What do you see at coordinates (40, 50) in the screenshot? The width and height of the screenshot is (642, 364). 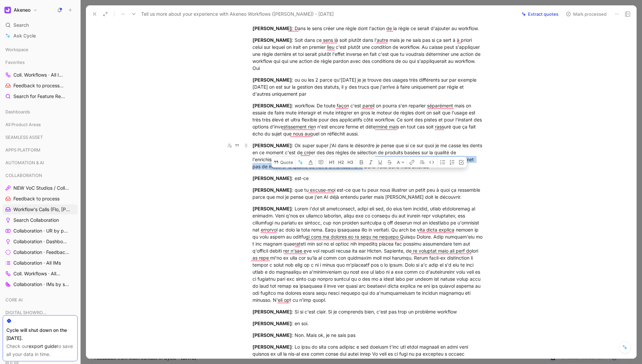 I see `div: Workspace` at bounding box center [40, 50].